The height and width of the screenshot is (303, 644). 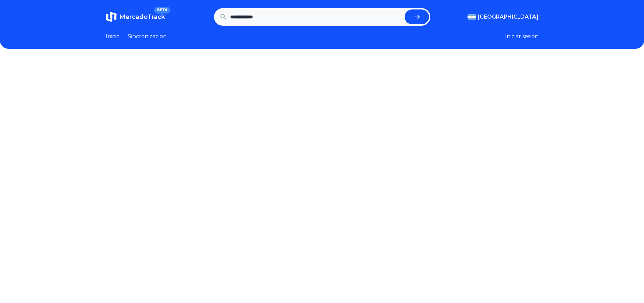 What do you see at coordinates (521, 37) in the screenshot?
I see `button: Iniciar sesion` at bounding box center [521, 37].